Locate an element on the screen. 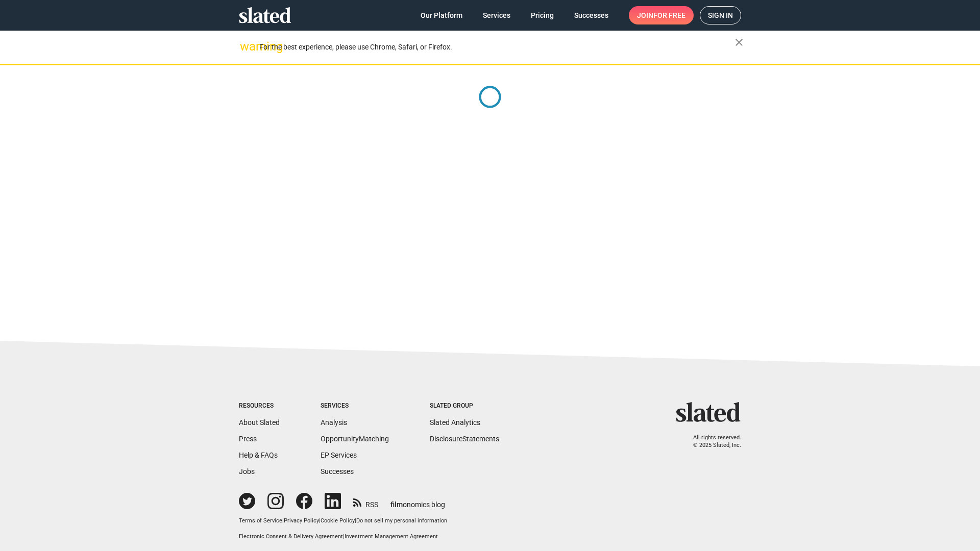 This screenshot has width=980, height=551. a: EP Services is located at coordinates (339, 455).